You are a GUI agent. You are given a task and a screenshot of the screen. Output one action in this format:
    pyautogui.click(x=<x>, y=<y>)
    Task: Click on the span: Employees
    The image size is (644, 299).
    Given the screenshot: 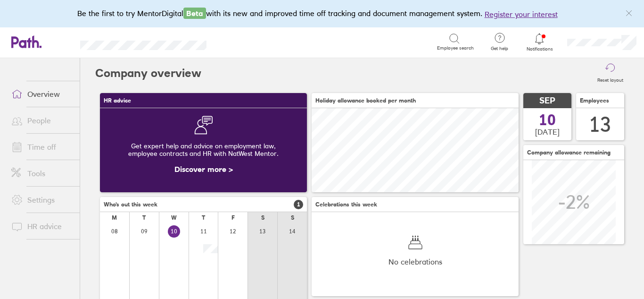 What is the action you would take?
    pyautogui.click(x=595, y=100)
    